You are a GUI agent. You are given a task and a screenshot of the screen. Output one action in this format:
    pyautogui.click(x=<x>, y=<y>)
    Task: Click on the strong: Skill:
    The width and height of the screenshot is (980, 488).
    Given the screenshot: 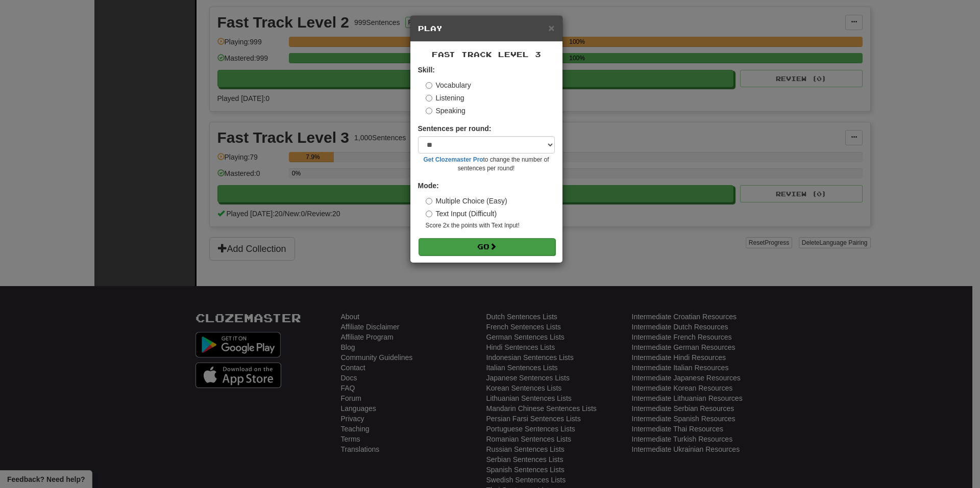 What is the action you would take?
    pyautogui.click(x=426, y=70)
    